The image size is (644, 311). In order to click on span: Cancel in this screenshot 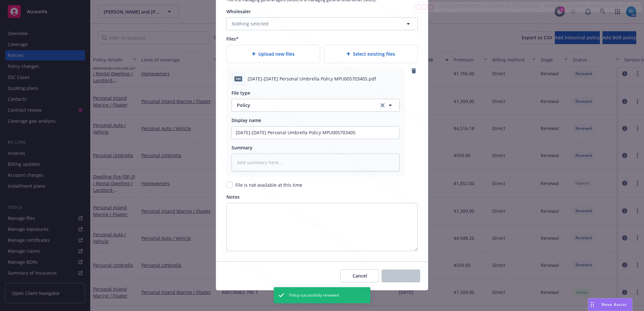, I will do `click(359, 276)`.